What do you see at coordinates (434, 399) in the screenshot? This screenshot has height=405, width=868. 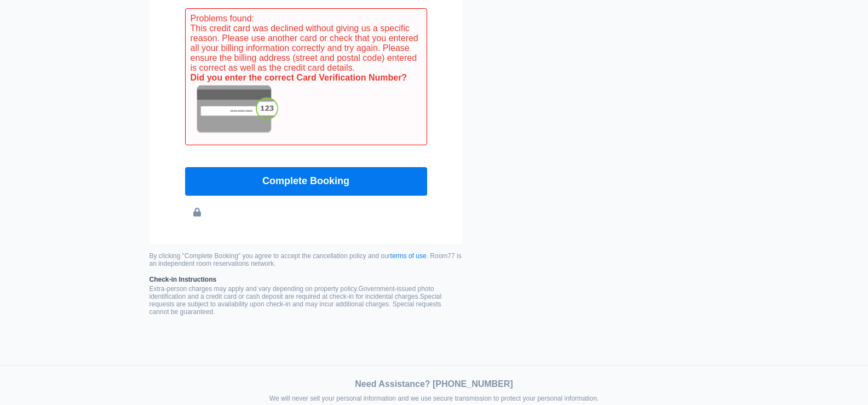 I see `div: We will never sell your personal information and we use secure transmission to protect your perso...` at bounding box center [434, 399].